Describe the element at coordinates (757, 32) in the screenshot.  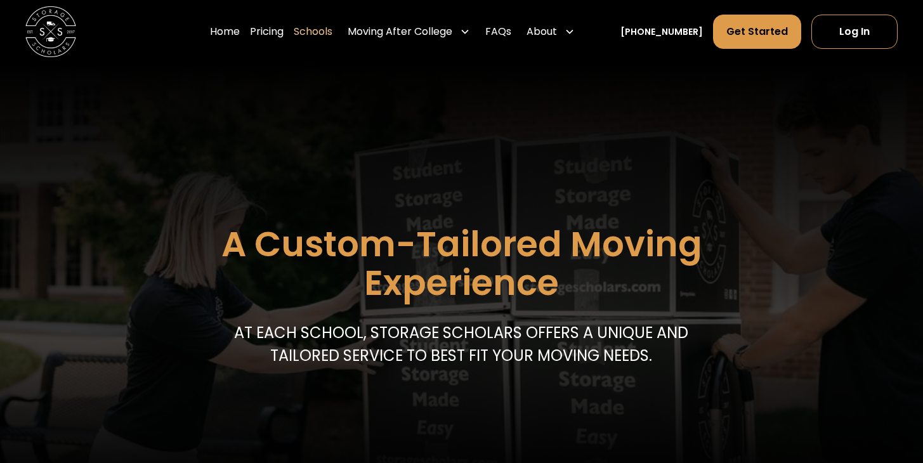
I see `a: Get Started` at that location.